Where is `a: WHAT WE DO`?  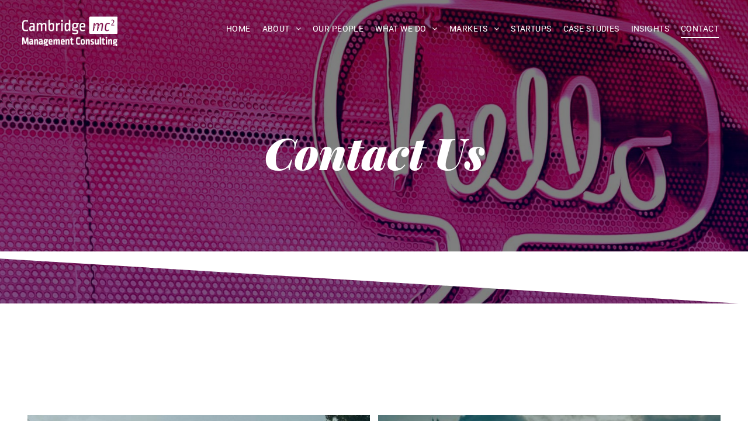
a: WHAT WE DO is located at coordinates (406, 29).